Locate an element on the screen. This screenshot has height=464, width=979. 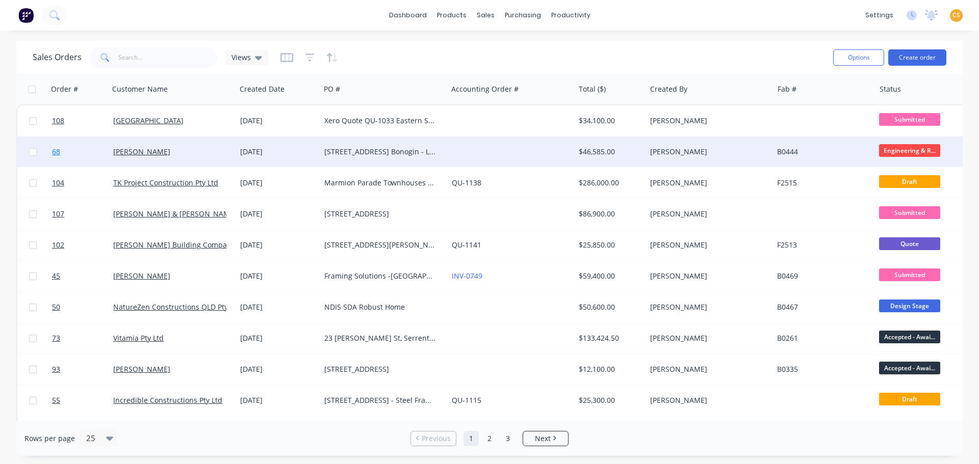
div: Created Date is located at coordinates (262, 89).